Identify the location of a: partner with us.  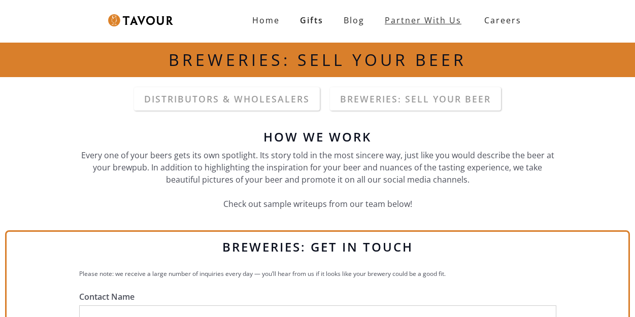
(423, 20).